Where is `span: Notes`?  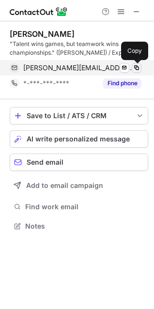
span: Notes is located at coordinates (85, 227).